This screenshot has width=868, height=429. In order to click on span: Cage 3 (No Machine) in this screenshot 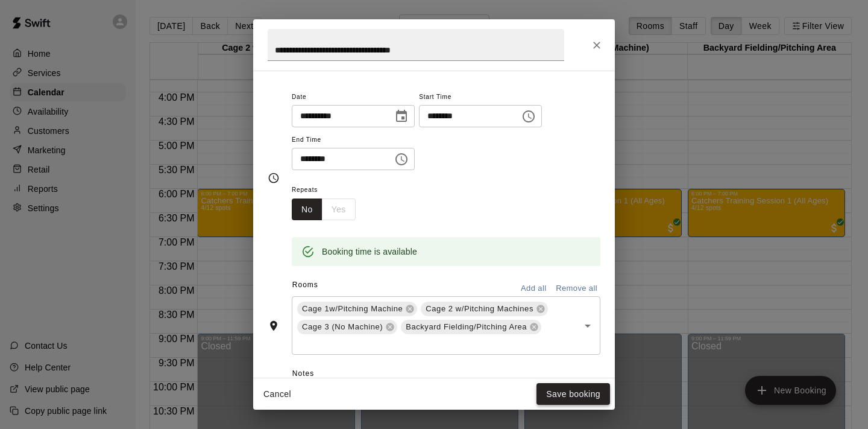, I will do `click(342, 327)`.